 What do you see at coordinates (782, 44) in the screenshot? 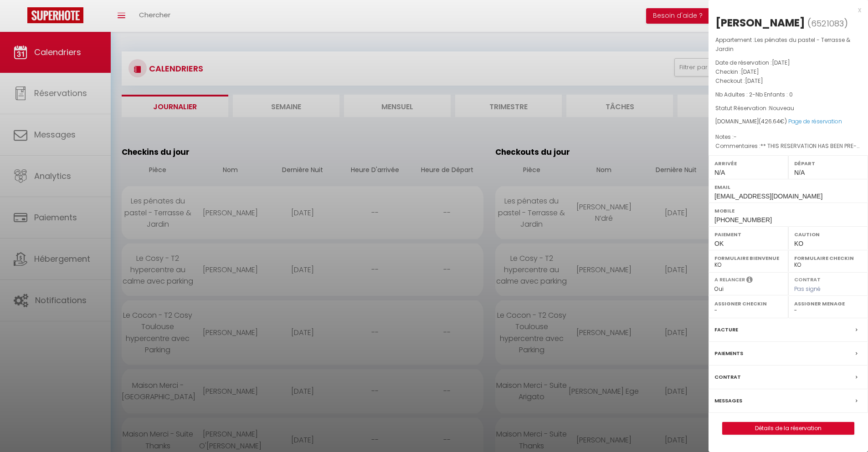
I see `span: Les pénates du pastel - Terrasse & Jardin` at bounding box center [782, 44].